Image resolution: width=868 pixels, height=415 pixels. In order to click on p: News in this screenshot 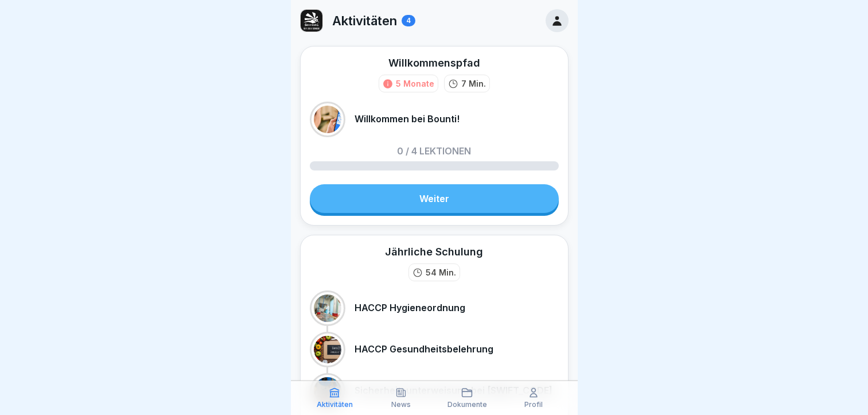, I will do `click(401, 405)`.